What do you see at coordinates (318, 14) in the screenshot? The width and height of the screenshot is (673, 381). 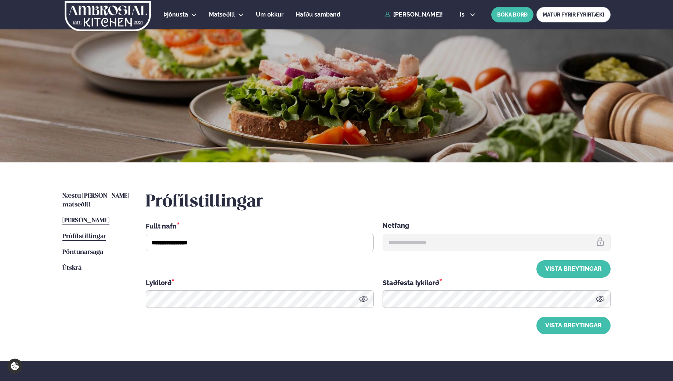 I see `span: Hafðu samband` at bounding box center [318, 14].